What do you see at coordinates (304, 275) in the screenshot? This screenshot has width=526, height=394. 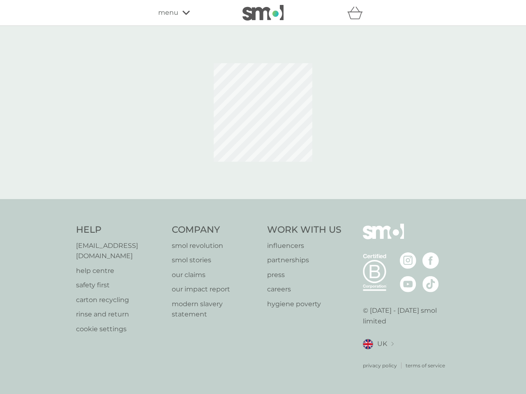 I see `p: press` at bounding box center [304, 275].